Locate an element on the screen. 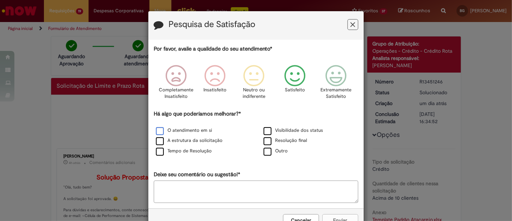 This screenshot has height=221, width=512. label: Visibilidade dos status is located at coordinates (293, 130).